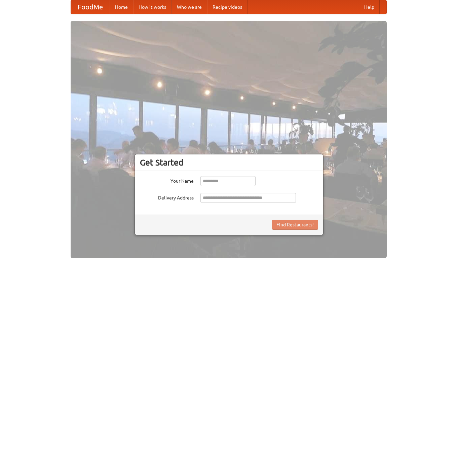  Describe the element at coordinates (90, 7) in the screenshot. I see `a: FoodMe` at that location.